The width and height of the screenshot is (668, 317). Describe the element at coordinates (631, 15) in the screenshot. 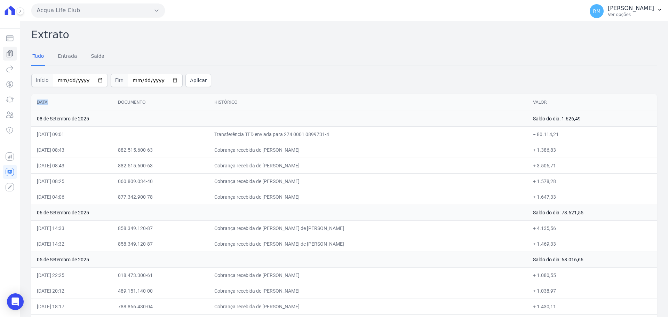

I see `p: Ver opções` at that location.